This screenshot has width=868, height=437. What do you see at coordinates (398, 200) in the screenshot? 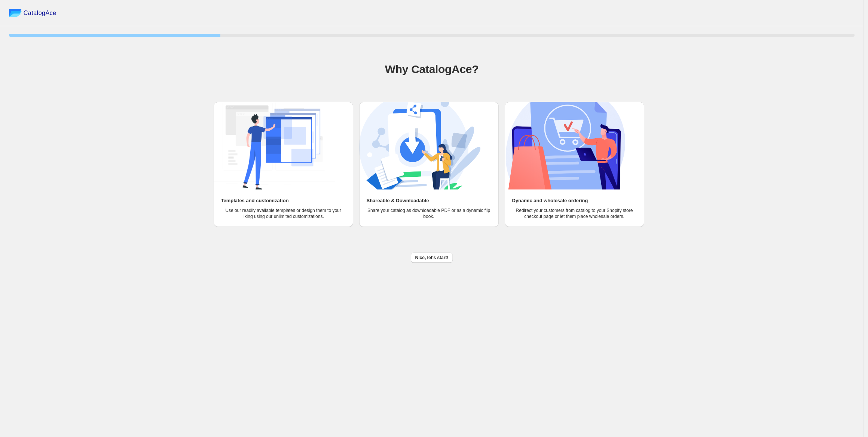
I see `h2: Shareable & Downloadable` at bounding box center [398, 200].